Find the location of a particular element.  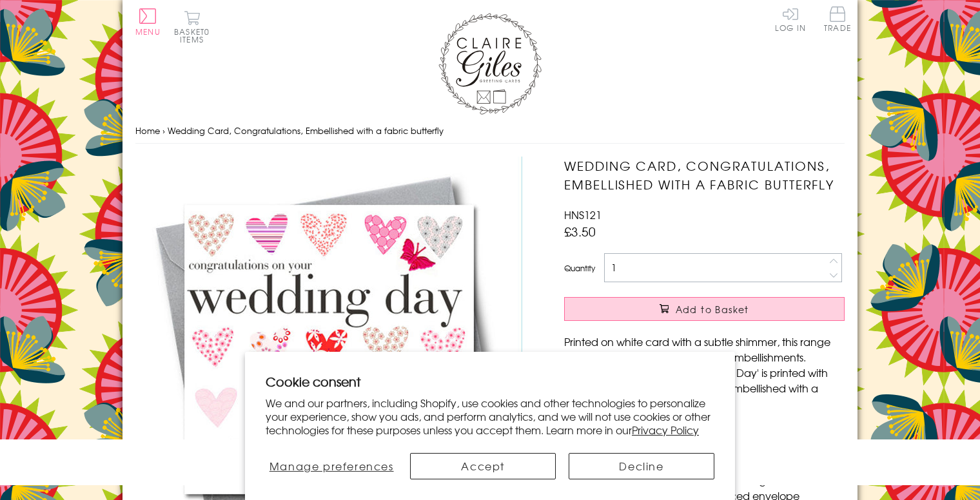

nav: breadcrumbs is located at coordinates (490, 131).